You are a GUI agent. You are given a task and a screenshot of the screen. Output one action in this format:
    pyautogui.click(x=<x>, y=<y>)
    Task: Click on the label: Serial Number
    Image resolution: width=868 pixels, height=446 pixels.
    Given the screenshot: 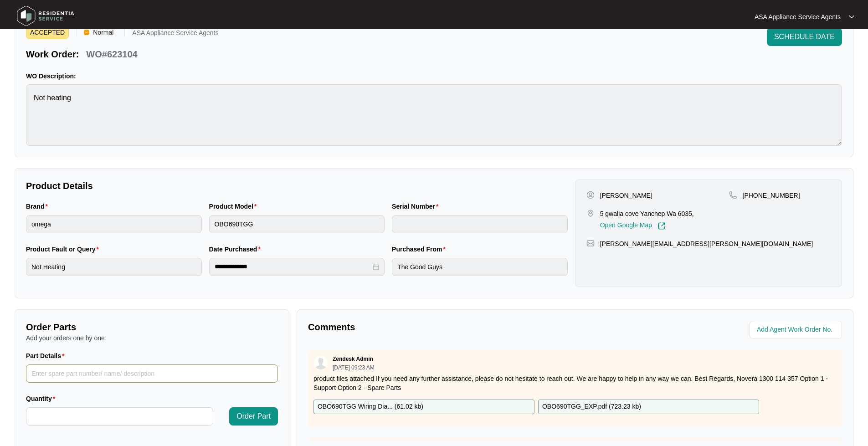 What is the action you would take?
    pyautogui.click(x=417, y=206)
    